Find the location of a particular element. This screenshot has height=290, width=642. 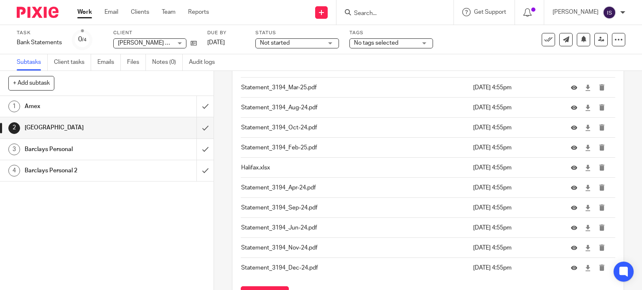

a: Client tasks is located at coordinates (72, 62).